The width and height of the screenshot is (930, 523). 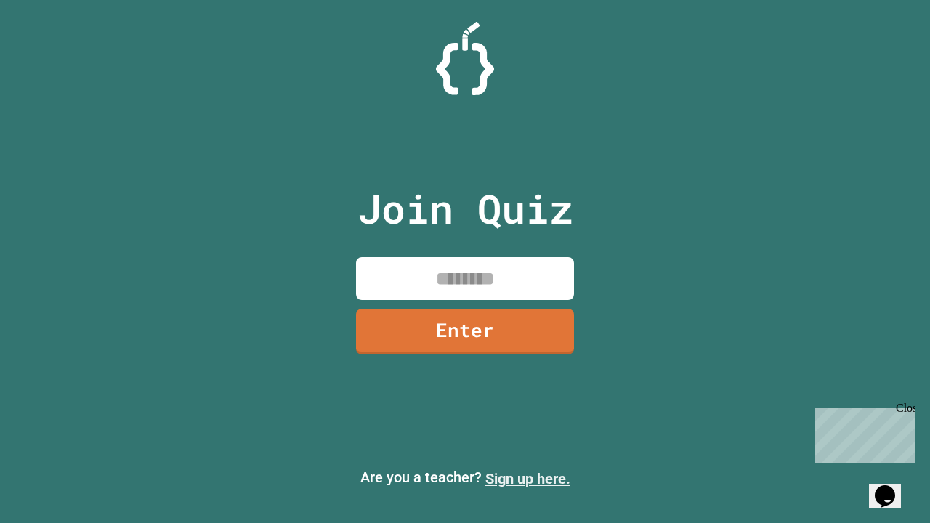 What do you see at coordinates (465, 208) in the screenshot?
I see `p: Join Quiz` at bounding box center [465, 208].